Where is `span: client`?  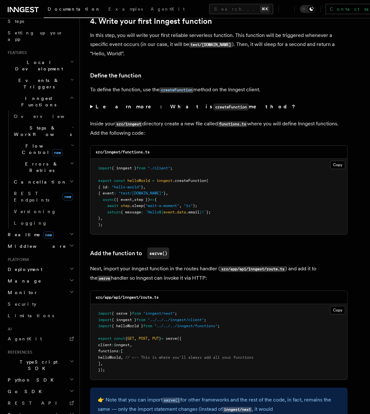 span: client is located at coordinates (105, 345).